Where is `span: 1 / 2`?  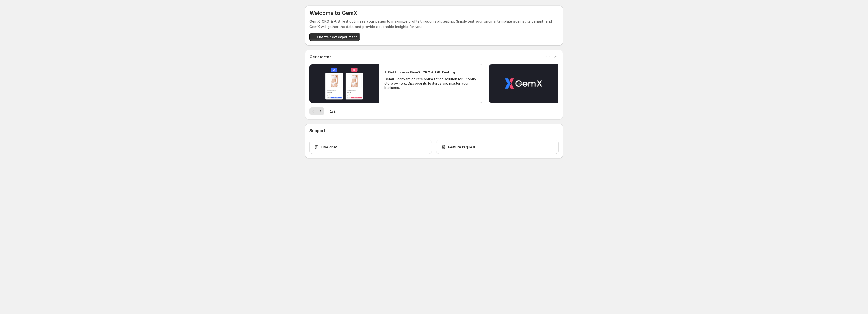 span: 1 / 2 is located at coordinates (332, 111).